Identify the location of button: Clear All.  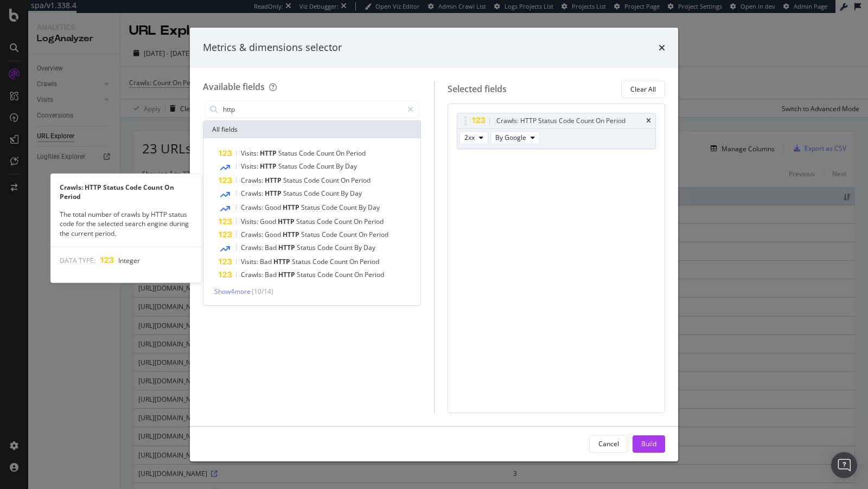
(643, 89).